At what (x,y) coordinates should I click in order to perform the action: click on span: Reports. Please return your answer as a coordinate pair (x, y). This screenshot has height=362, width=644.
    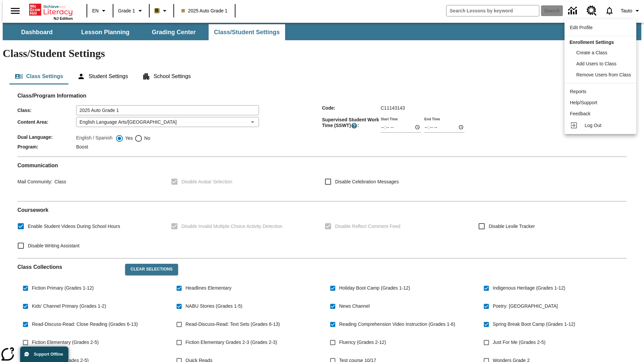
    Looking at the image, I should click on (578, 91).